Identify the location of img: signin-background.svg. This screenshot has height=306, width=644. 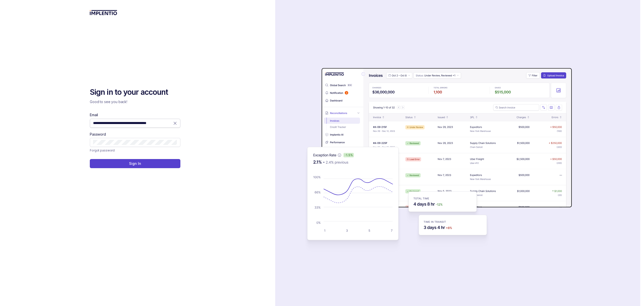
(431, 153).